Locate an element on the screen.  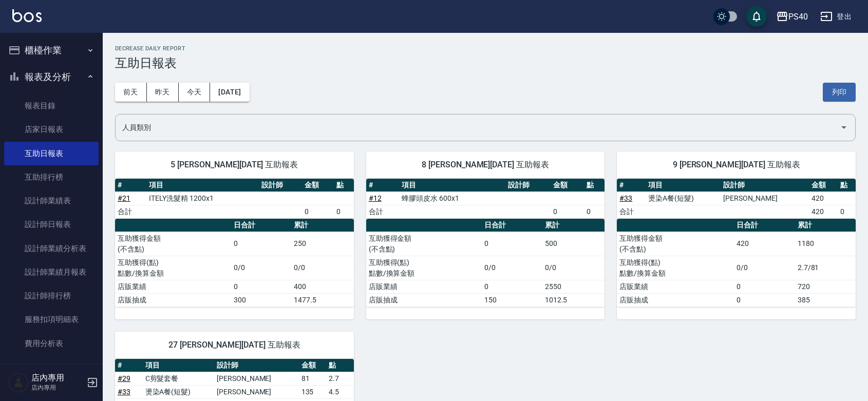
td: 1477.5 is located at coordinates (322, 299).